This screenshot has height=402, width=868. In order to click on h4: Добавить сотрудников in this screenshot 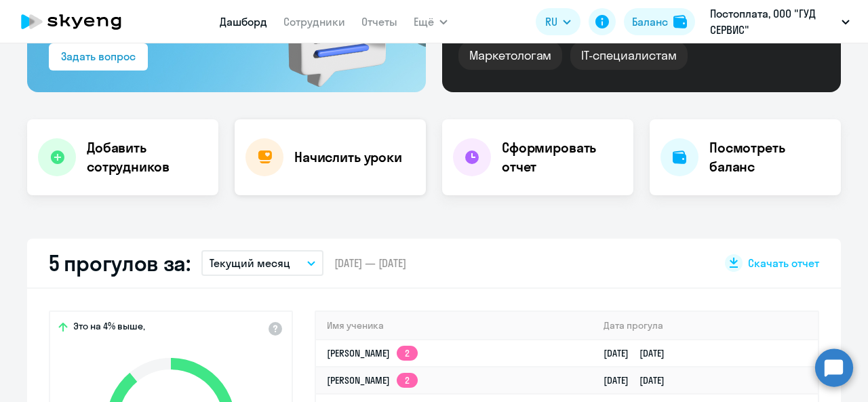, I will do `click(147, 157)`.